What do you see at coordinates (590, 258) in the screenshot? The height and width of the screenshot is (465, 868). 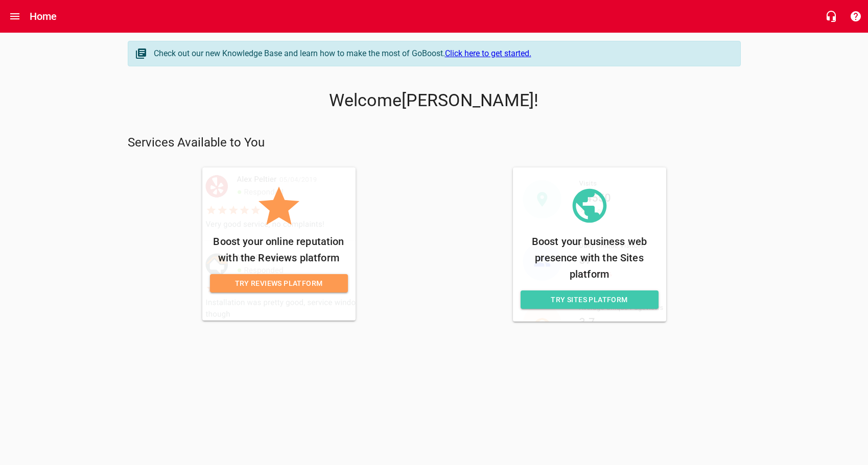 I see `p: Boost your business web presence with the Sites platform` at bounding box center [590, 258].